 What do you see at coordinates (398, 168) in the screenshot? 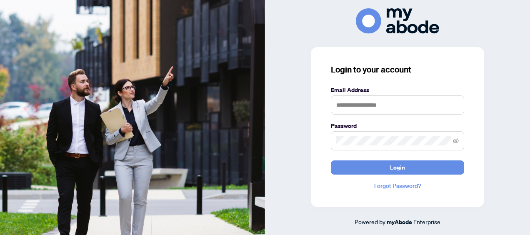
I see `span: Login` at bounding box center [398, 168].